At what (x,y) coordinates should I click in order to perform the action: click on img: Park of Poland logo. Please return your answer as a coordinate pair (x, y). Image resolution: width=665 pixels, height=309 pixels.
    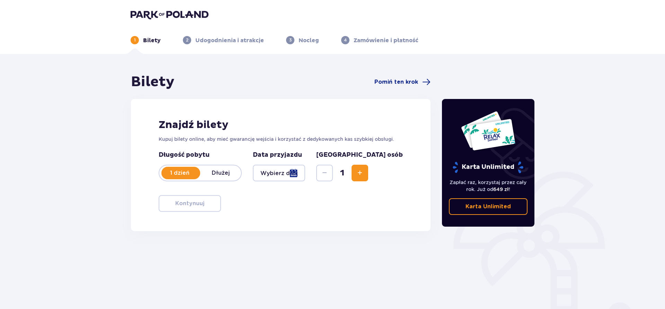
    Looking at the image, I should click on (169, 15).